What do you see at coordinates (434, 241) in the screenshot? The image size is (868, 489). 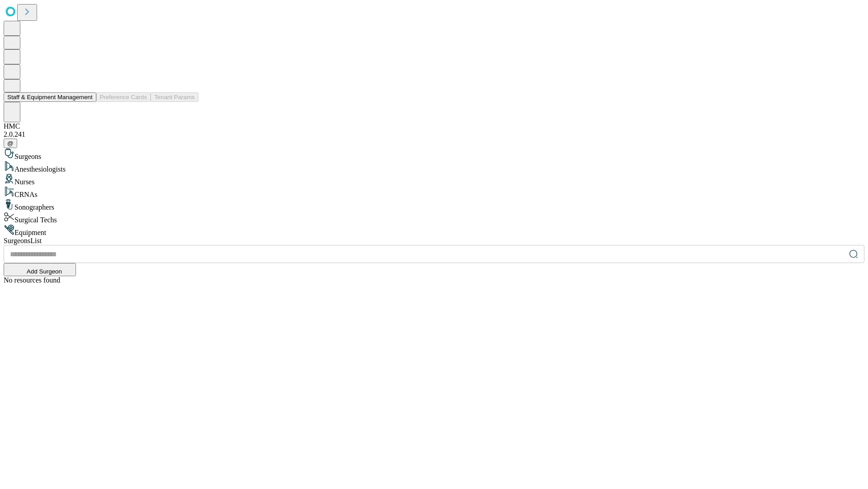 I see `div: Surgeons List` at bounding box center [434, 241].